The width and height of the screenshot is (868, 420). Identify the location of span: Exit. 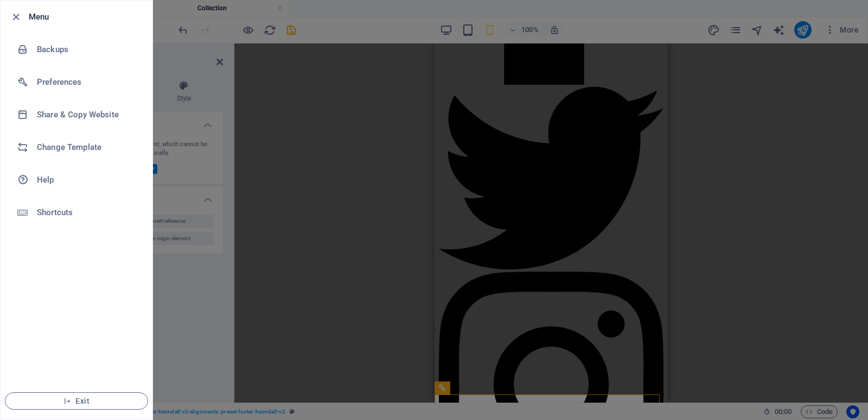
(77, 400).